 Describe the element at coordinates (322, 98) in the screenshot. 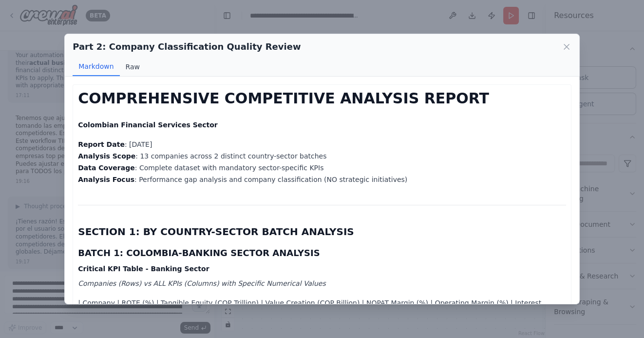

I see `h1: COMPREHENSIVE COMPETITIVE ANALYSIS REPORT` at that location.